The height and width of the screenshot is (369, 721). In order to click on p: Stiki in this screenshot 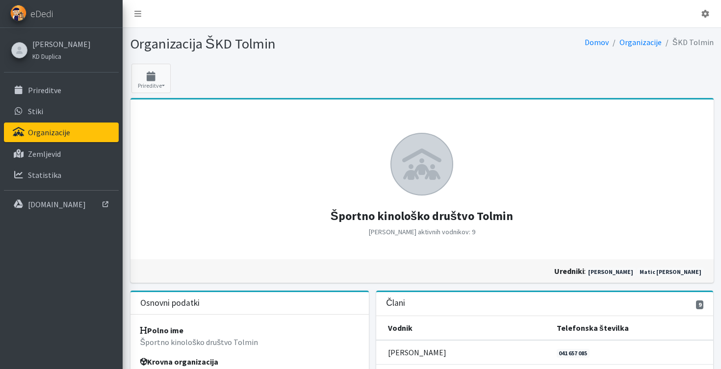, I will do `click(35, 111)`.